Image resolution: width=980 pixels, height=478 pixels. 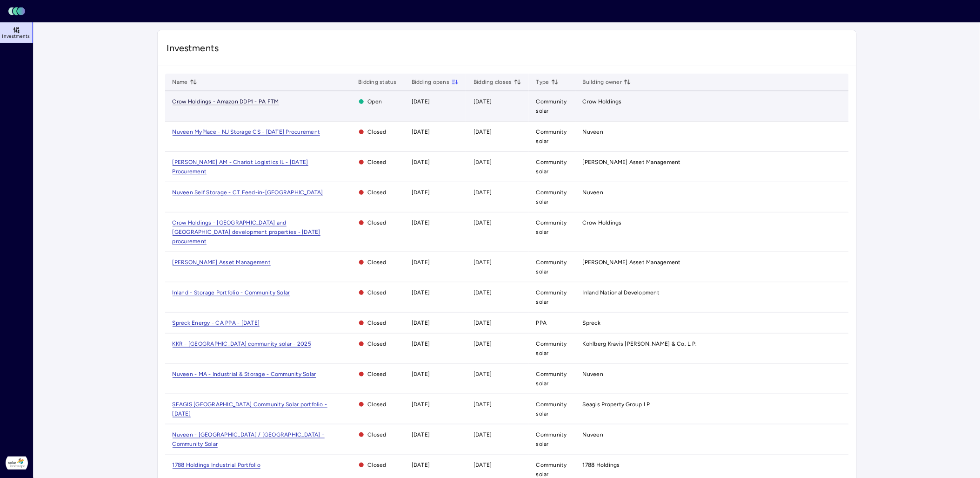 I want to click on span: Bidding status, so click(x=378, y=82).